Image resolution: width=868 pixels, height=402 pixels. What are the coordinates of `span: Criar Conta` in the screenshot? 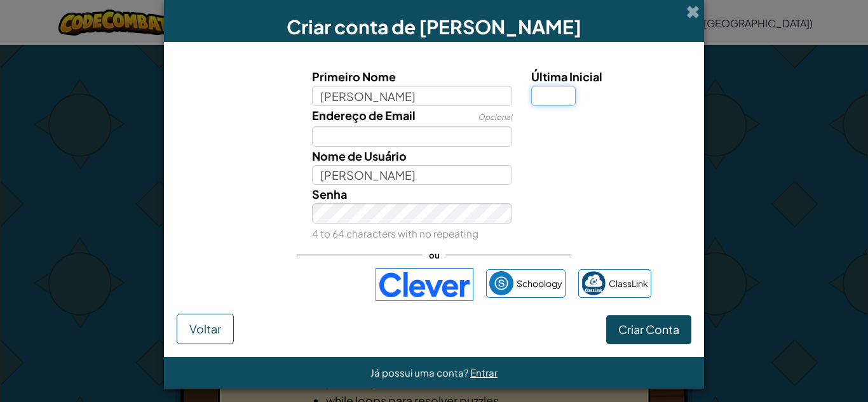 It's located at (649, 329).